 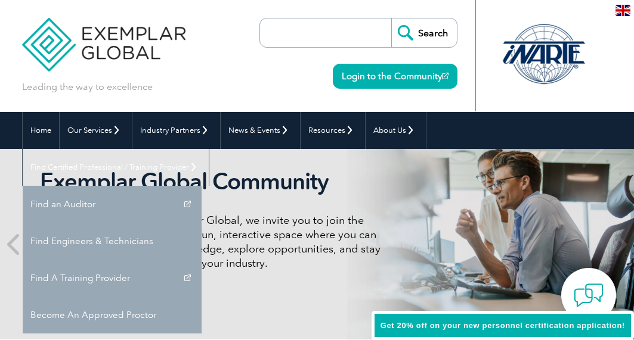 What do you see at coordinates (87, 87) in the screenshot?
I see `p: Leading the way to excellence` at bounding box center [87, 87].